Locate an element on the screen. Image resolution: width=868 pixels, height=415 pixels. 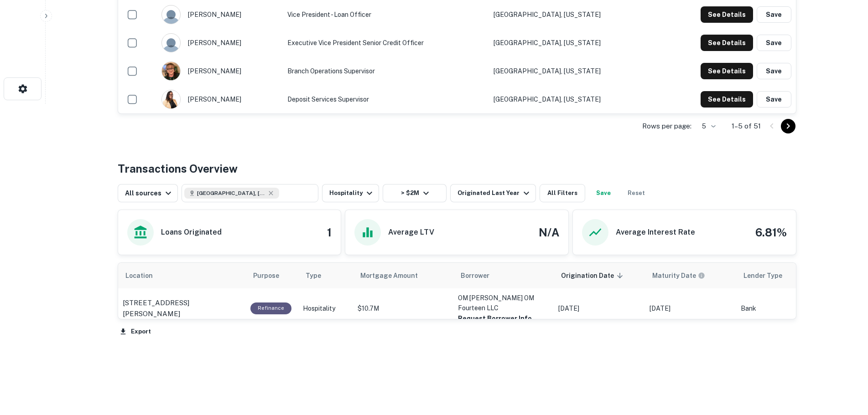
button: Request Borrower Info is located at coordinates (495, 319).